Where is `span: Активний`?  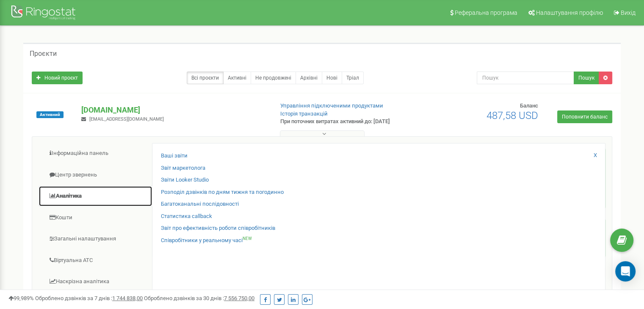 span: Активний is located at coordinates (50, 114).